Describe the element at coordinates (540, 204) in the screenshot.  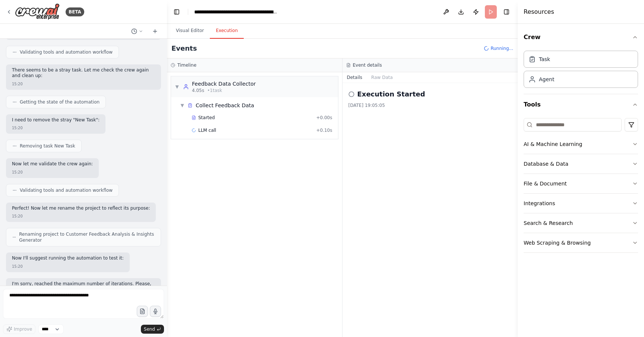
I see `div: Integrations` at that location.